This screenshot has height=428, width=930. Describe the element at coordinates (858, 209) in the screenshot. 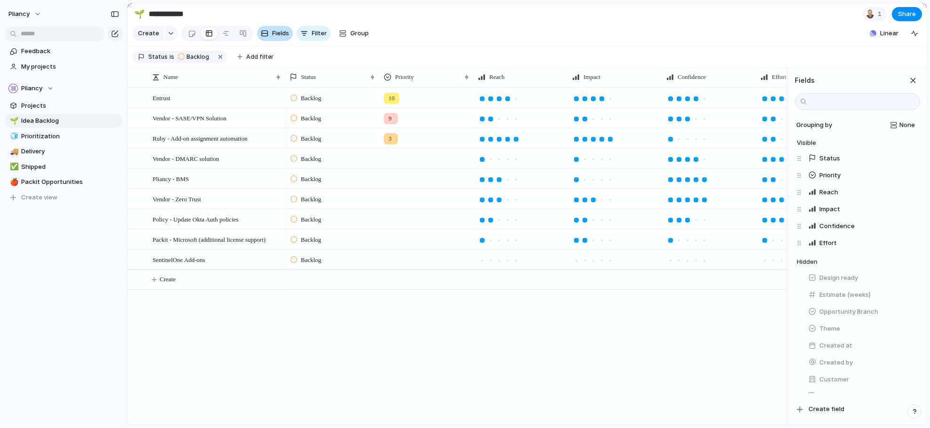

I see `div: Impact` at that location.